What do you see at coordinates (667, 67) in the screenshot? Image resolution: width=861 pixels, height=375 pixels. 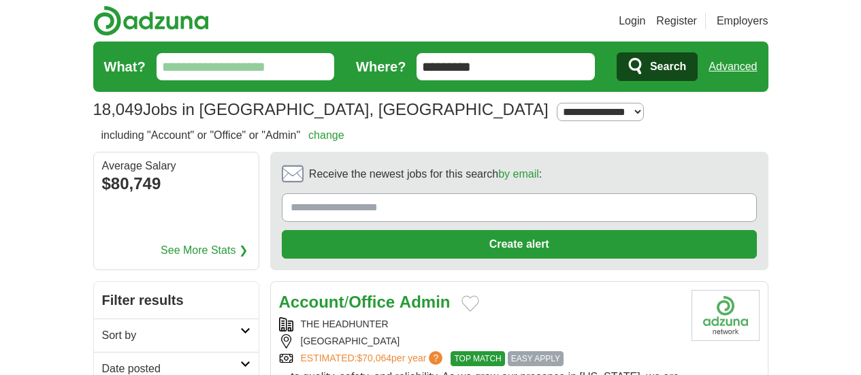 I see `span: Search` at bounding box center [667, 67].